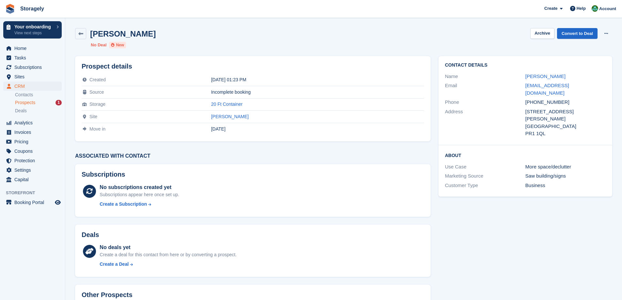 The height and width of the screenshot is (300, 622). Describe the element at coordinates (485, 185) in the screenshot. I see `div: Customer Type` at that location.